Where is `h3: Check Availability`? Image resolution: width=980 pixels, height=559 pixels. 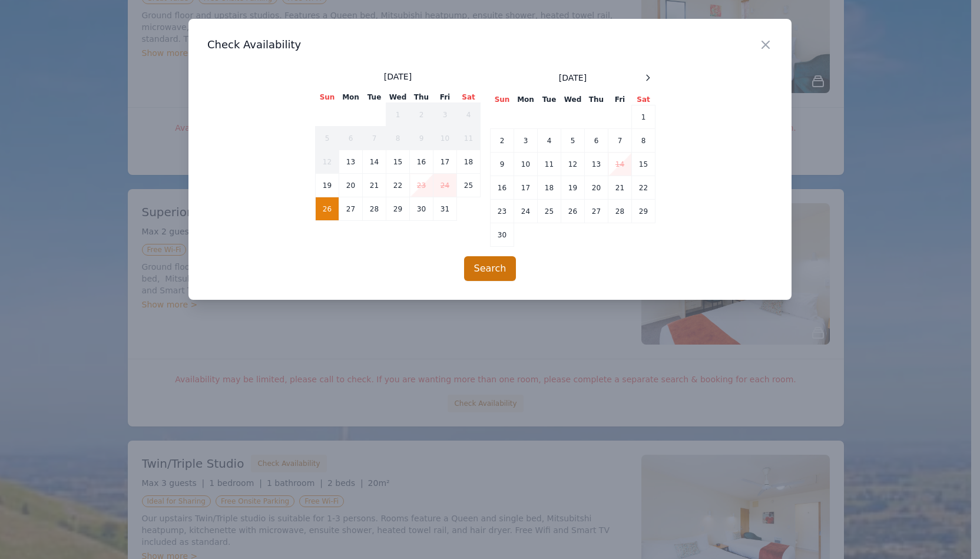
h3: Check Availability is located at coordinates (490, 45).